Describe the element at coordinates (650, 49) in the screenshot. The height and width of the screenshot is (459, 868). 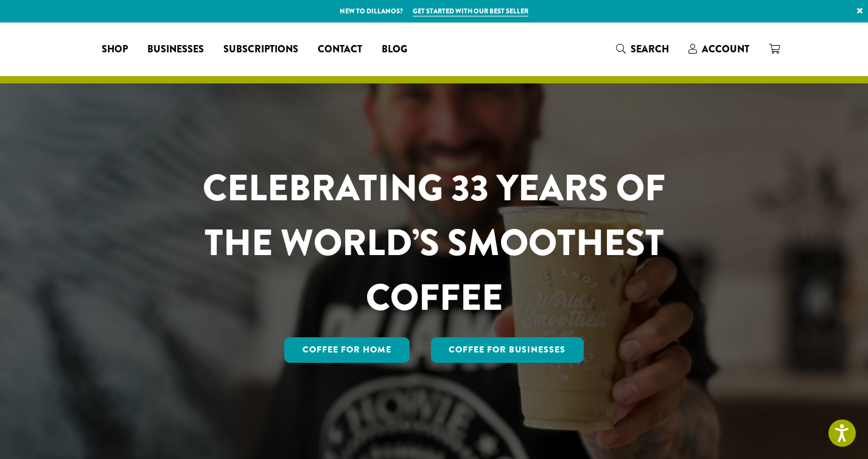
I see `span: Search` at that location.